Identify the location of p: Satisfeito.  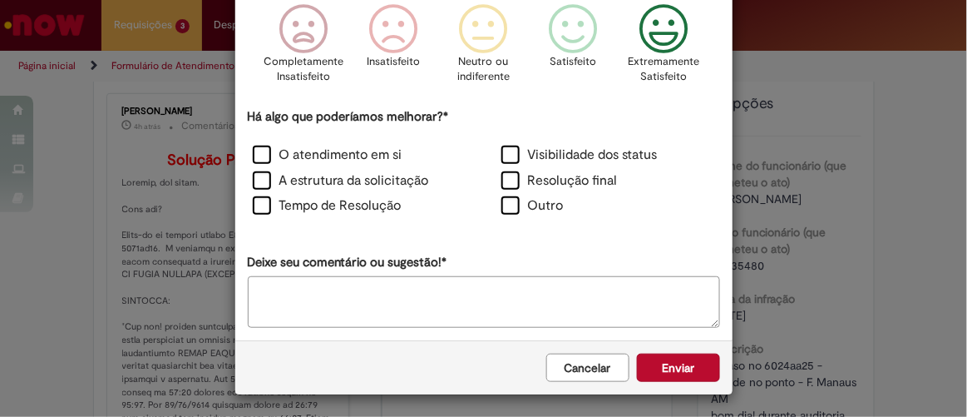
(574, 62).